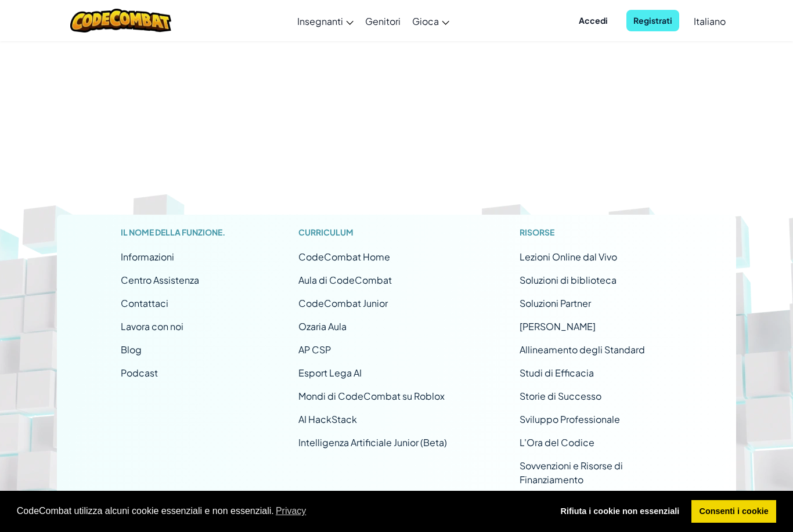  I want to click on span: Accedi, so click(593, 20).